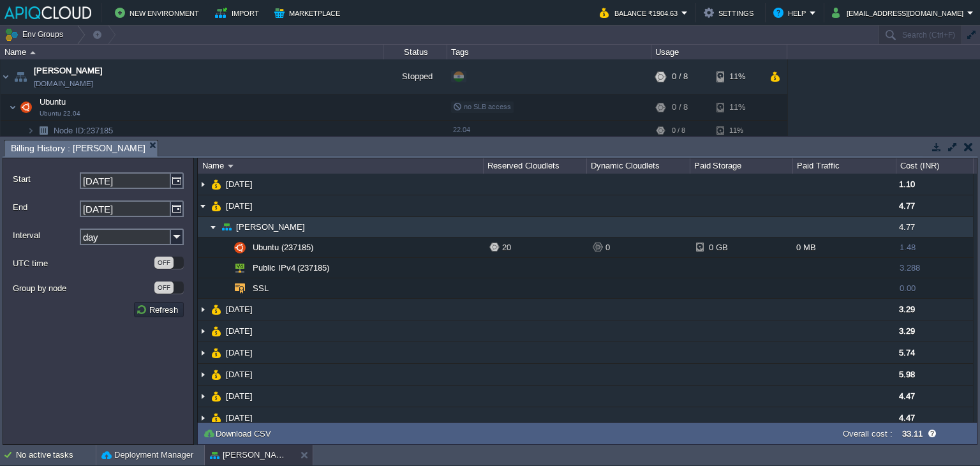 Image resolution: width=980 pixels, height=466 pixels. What do you see at coordinates (147, 455) in the screenshot?
I see `button: Deployment Manager` at bounding box center [147, 455].